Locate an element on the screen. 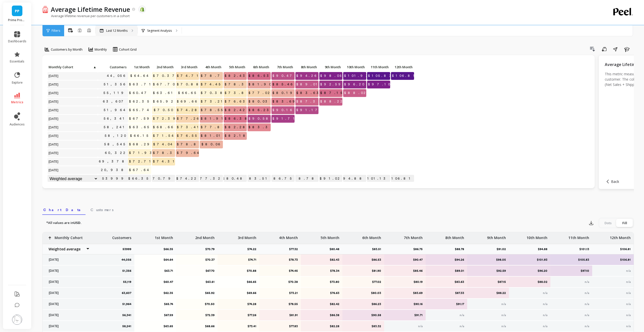  span: $63.65 is located at coordinates (140, 127).